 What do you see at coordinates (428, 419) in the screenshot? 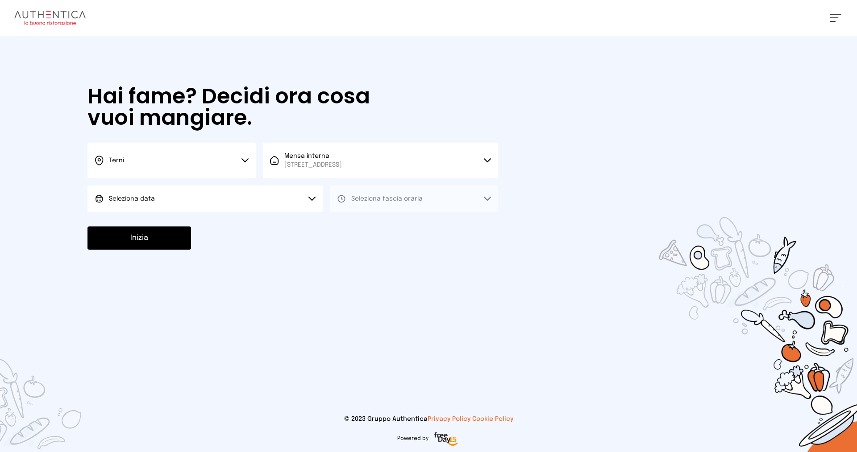
I see `p: © 2023 Gruppo Authentica` at bounding box center [428, 419].